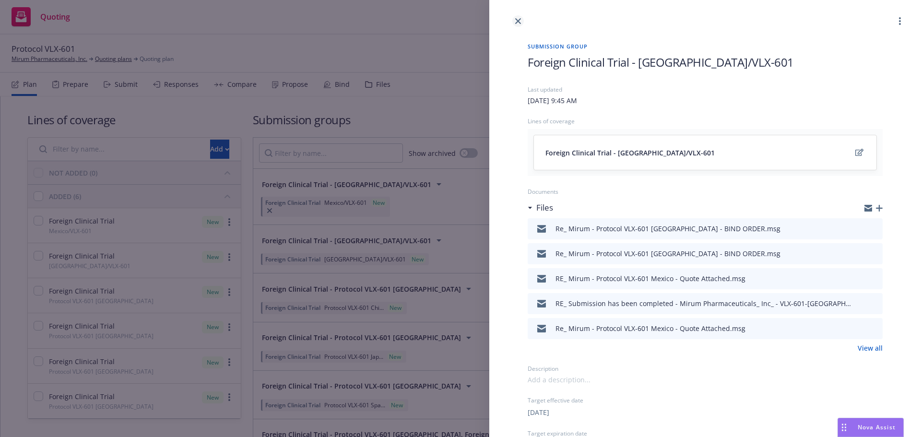 The width and height of the screenshot is (921, 437). What do you see at coordinates (705, 191) in the screenshot?
I see `div: Documents` at bounding box center [705, 191].